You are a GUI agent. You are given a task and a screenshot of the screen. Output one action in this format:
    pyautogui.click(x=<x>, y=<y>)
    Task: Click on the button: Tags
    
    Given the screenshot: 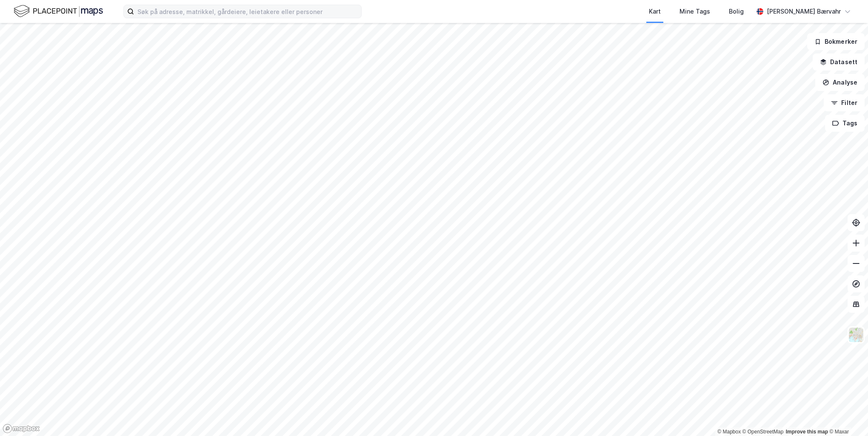 What is the action you would take?
    pyautogui.click(x=844, y=124)
    